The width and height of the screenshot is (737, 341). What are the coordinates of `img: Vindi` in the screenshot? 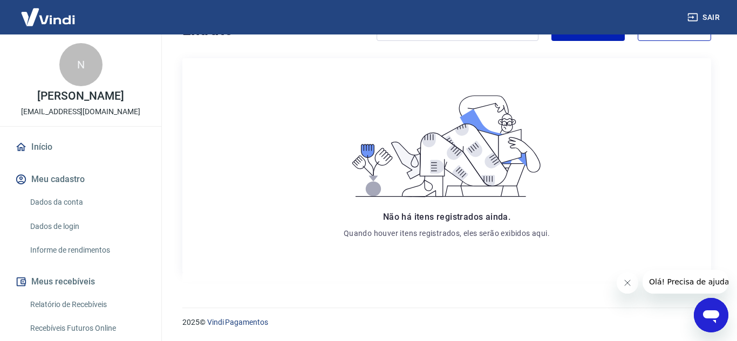 It's located at (48, 17).